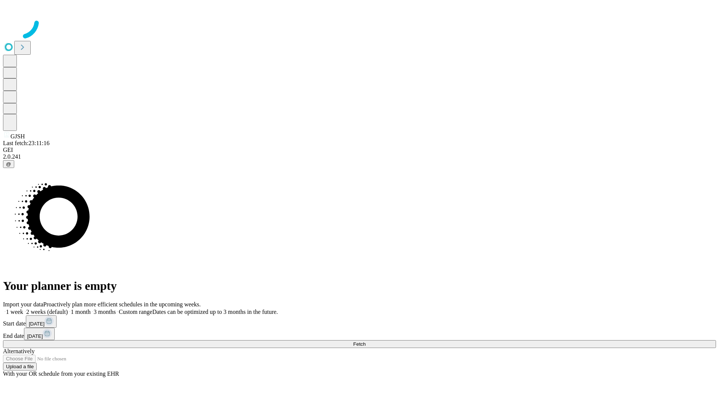 This screenshot has height=405, width=719. I want to click on div: Start date, so click(360, 321).